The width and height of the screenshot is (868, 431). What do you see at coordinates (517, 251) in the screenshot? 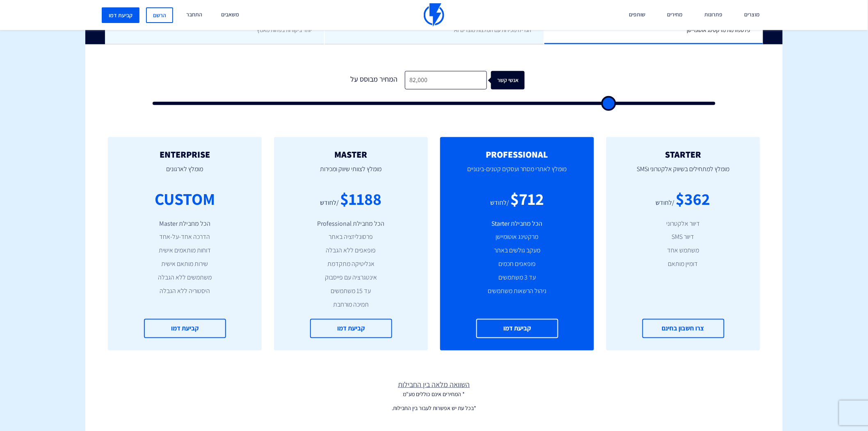
I see `li: מעקב גולשים באתר` at bounding box center [517, 251].